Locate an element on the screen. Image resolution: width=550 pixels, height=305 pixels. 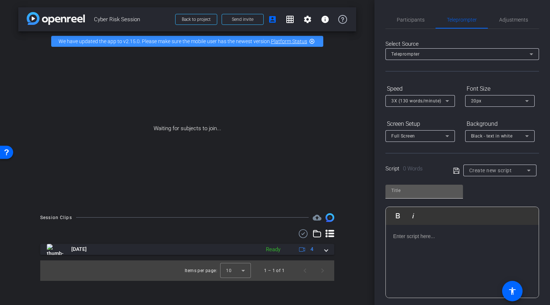
input: Title is located at coordinates (424, 190).